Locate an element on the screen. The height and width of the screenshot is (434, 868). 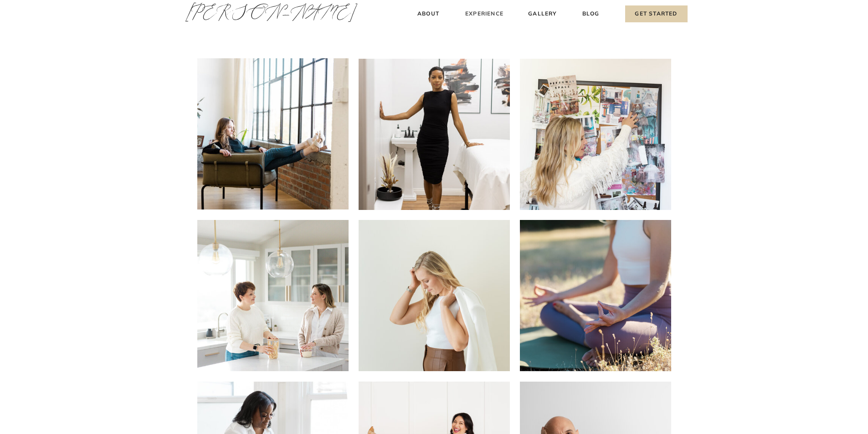
a: Gallery is located at coordinates (543, 14).